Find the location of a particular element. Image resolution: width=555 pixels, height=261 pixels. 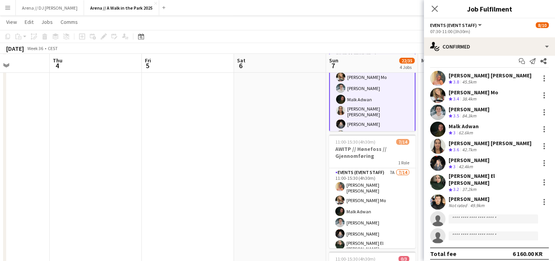

a: View is located at coordinates (12, 22).